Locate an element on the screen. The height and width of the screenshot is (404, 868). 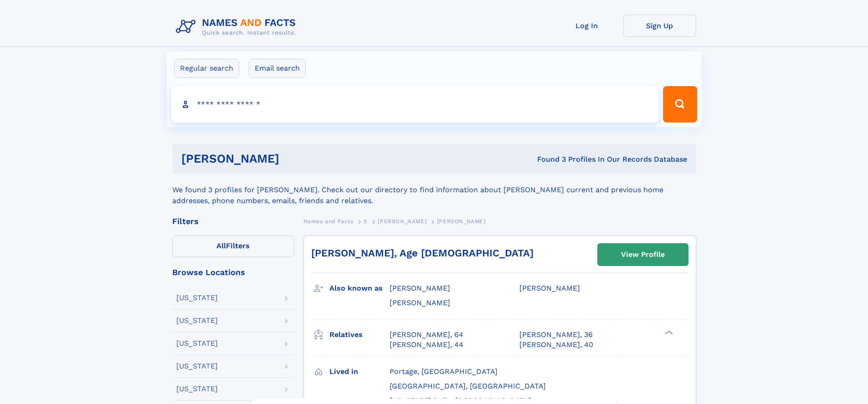
input: search input is located at coordinates (416, 104).